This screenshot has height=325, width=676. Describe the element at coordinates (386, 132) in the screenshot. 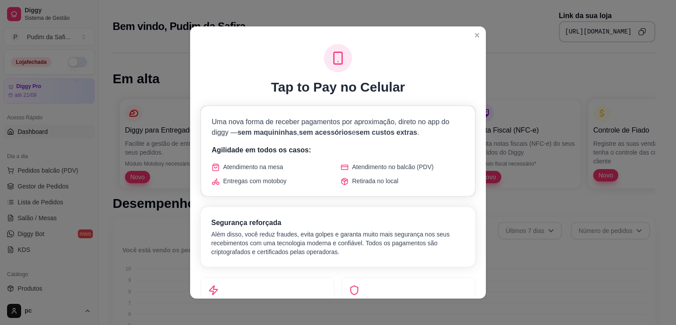

I see `span: sem custos extras` at that location.